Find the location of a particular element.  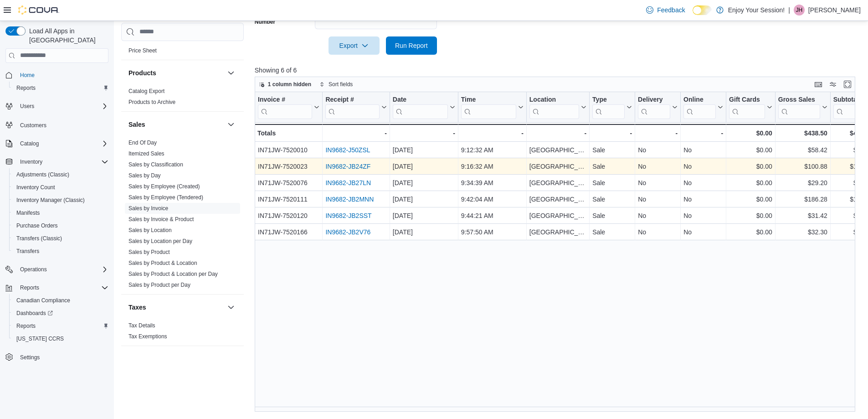

span: End Of Day is located at coordinates (142, 142).